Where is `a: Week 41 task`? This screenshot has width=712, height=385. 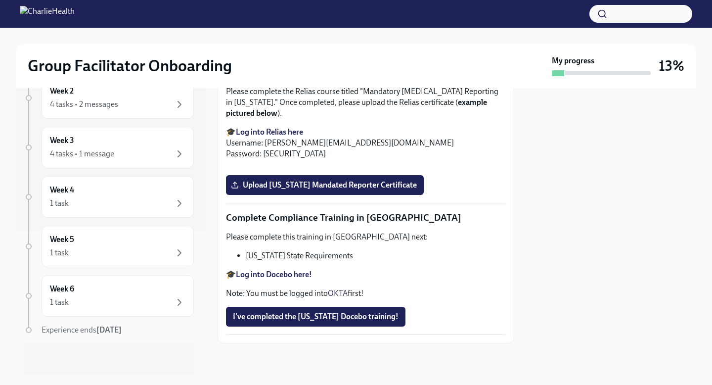 a: Week 41 task is located at coordinates (109, 197).